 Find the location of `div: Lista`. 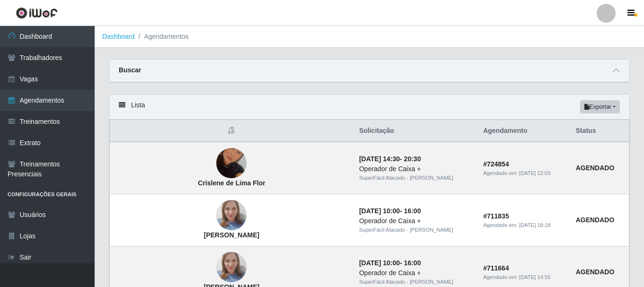

div: Lista is located at coordinates (370, 107).